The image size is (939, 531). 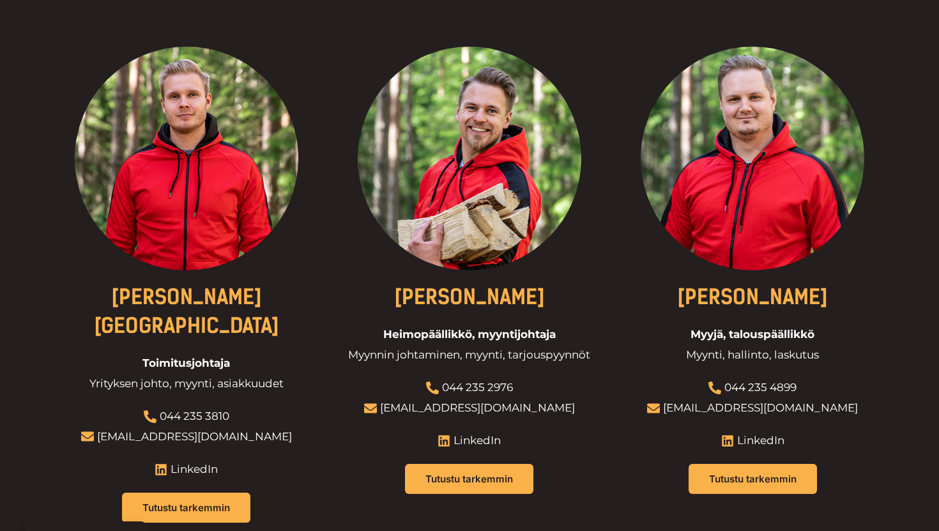 What do you see at coordinates (194, 416) in the screenshot?
I see `a: 044 235 3810` at bounding box center [194, 416].